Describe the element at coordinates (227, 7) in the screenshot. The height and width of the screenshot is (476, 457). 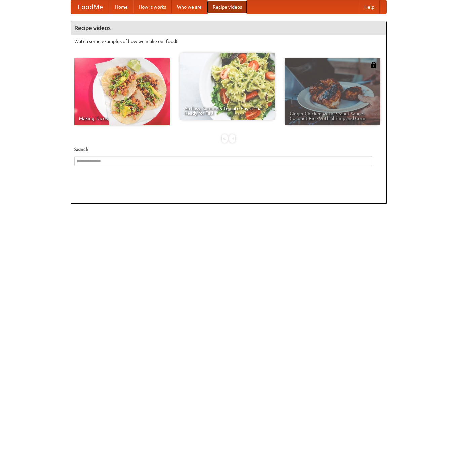
I see `a: Recipe videos` at that location.